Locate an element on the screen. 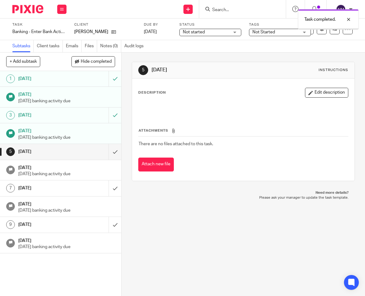 This screenshot has height=296, width=365. span: Hide completed is located at coordinates (96, 62).